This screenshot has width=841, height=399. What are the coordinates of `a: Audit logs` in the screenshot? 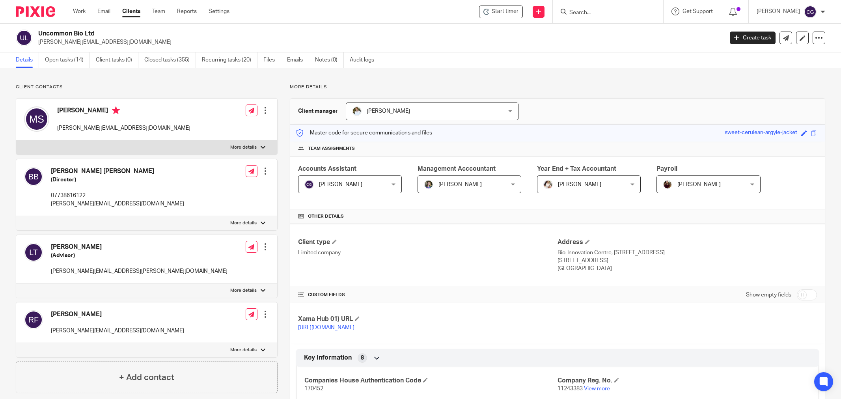 It's located at (365, 60).